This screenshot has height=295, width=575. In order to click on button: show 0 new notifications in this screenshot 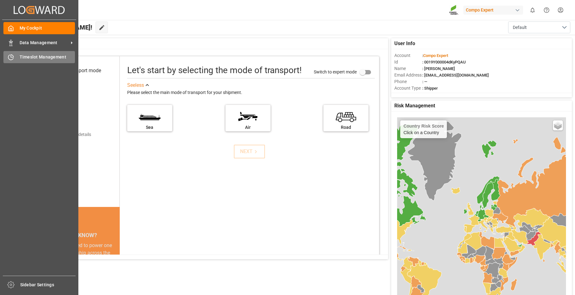, I will do `click(532, 10)`.